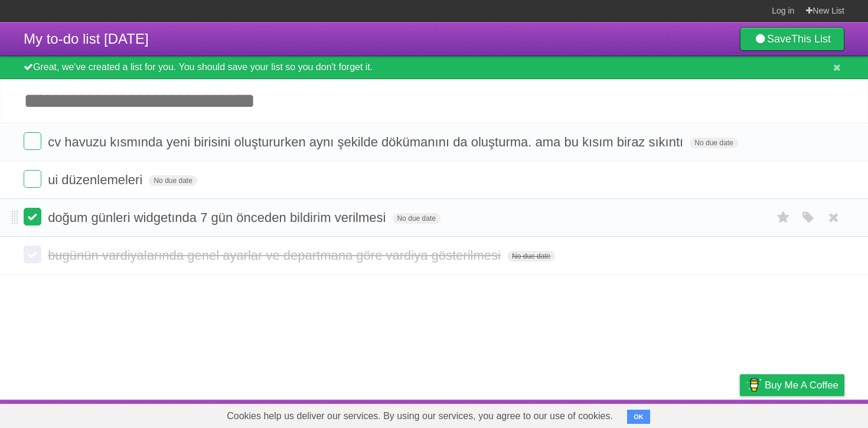 This screenshot has width=868, height=428. What do you see at coordinates (276, 255) in the screenshot?
I see `span: bugünün vardiyalarında genel ayarlar ve departmana göre vardiya gösterilmesi` at bounding box center [276, 255].